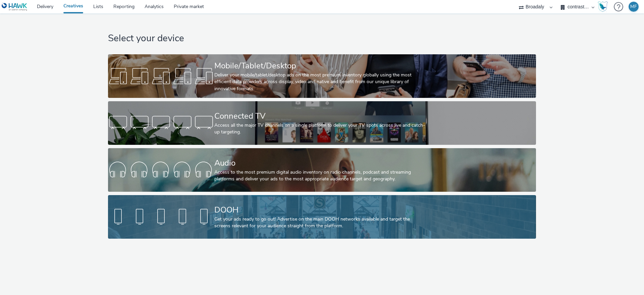  What do you see at coordinates (322, 123) in the screenshot?
I see `a: Connected TVAccess all the major TV channels on a single platform to deliver your TV spots across...` at bounding box center [322, 123].